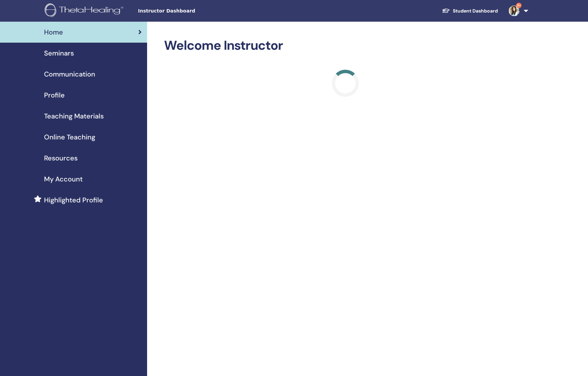  Describe the element at coordinates (470, 11) in the screenshot. I see `a: Student Dashboard` at that location.